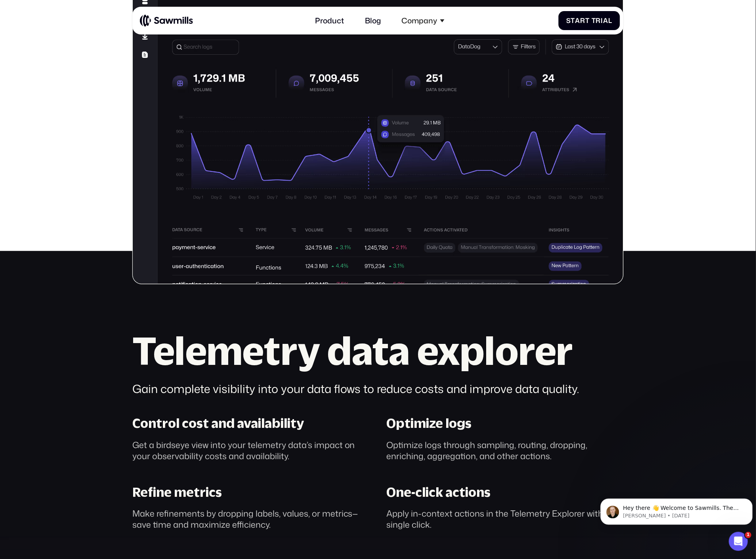  Describe the element at coordinates (438, 493) in the screenshot. I see `div: One-click actions` at that location.